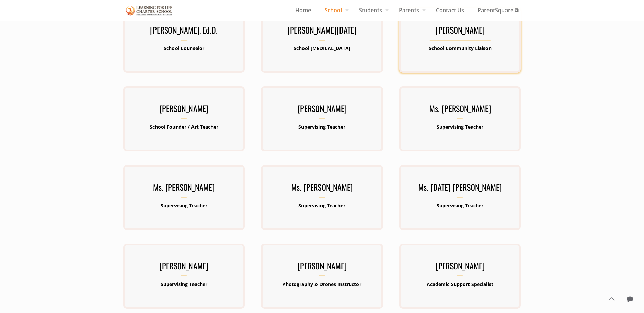  I want to click on img: Staff, so click(149, 10).